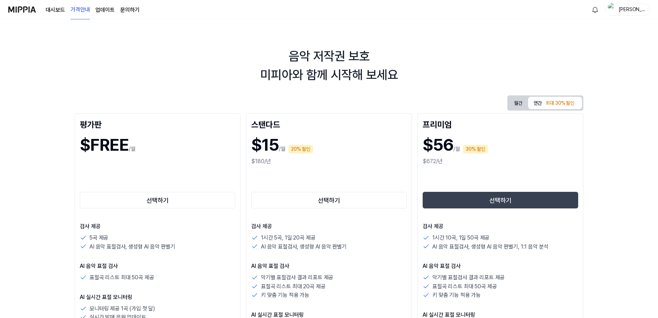 The height and width of the screenshot is (318, 658). What do you see at coordinates (300, 149) in the screenshot?
I see `div: 20% 할인` at bounding box center [300, 149].